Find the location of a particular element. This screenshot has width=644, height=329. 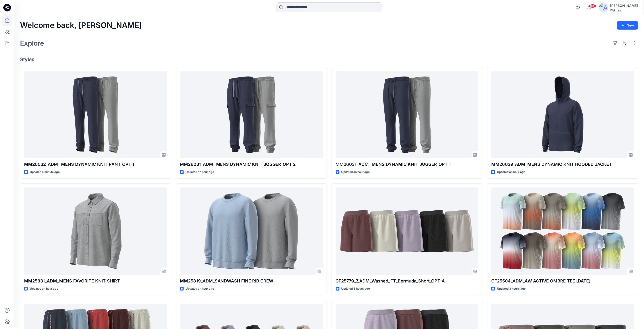

p: MM26029_ADM_MENS DYNAMIC KNIT HOODED JACKET is located at coordinates (562, 164).